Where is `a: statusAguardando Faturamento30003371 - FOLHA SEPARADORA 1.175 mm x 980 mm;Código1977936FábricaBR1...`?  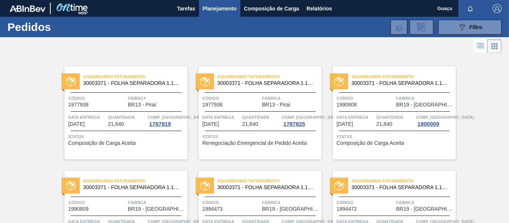
a: statusAguardando Faturamento30003371 - FOLHA SEPARADORA 1.175 mm x 980 mm;Código1977936FábricaBR1... is located at coordinates (255, 113).